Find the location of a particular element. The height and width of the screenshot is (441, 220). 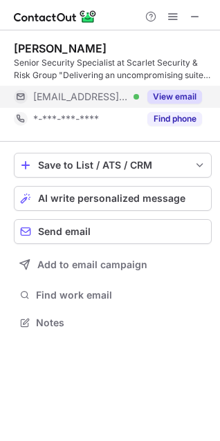

span: Send email is located at coordinates (64, 232).